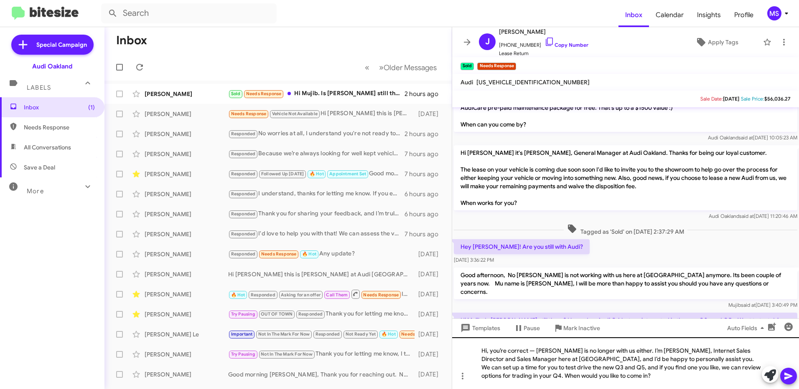 The width and height of the screenshot is (799, 389). What do you see at coordinates (479, 328) in the screenshot?
I see `span: Templates` at bounding box center [479, 328].